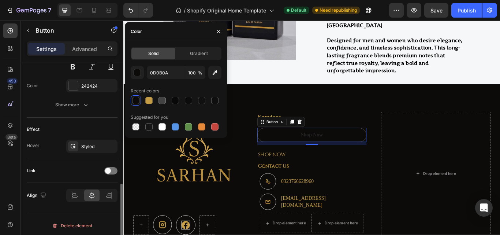 Image resolution: width=500 pixels, height=235 pixels. What do you see at coordinates (173, 118) in the screenshot?
I see `div: Button` at bounding box center [173, 118].